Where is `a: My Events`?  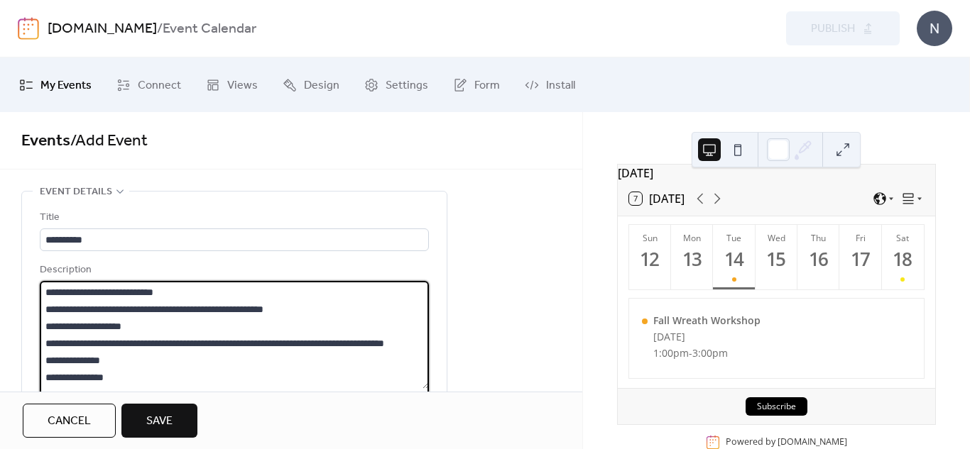
a: My Events is located at coordinates (55, 84).